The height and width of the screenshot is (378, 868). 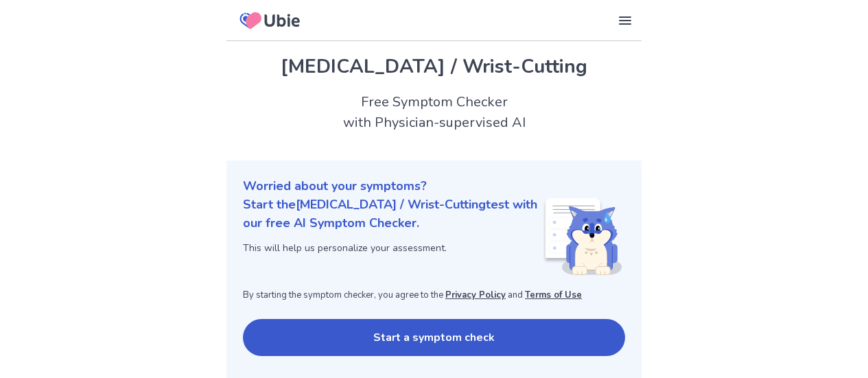 What do you see at coordinates (553, 295) in the screenshot?
I see `a: Terms of Use` at bounding box center [553, 295].